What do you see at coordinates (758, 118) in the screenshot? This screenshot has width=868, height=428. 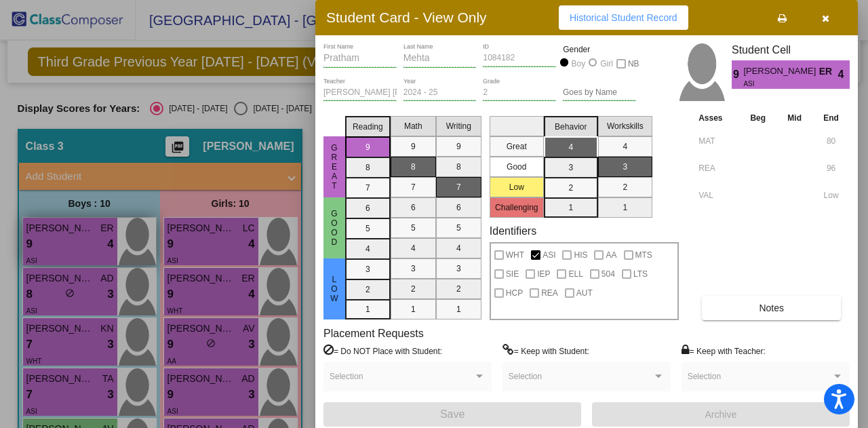 I see `th: Beg` at bounding box center [758, 118].